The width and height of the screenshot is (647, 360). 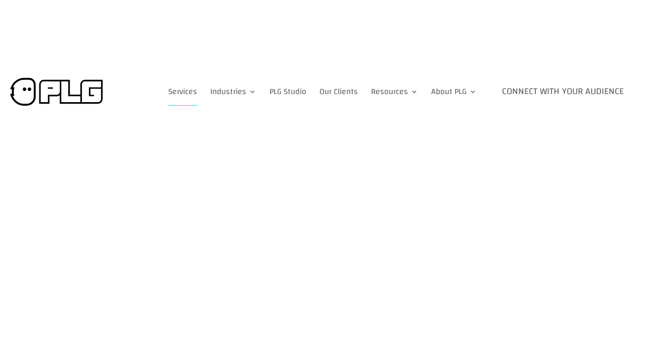 What do you see at coordinates (338, 91) in the screenshot?
I see `a: Our Clients` at bounding box center [338, 91].